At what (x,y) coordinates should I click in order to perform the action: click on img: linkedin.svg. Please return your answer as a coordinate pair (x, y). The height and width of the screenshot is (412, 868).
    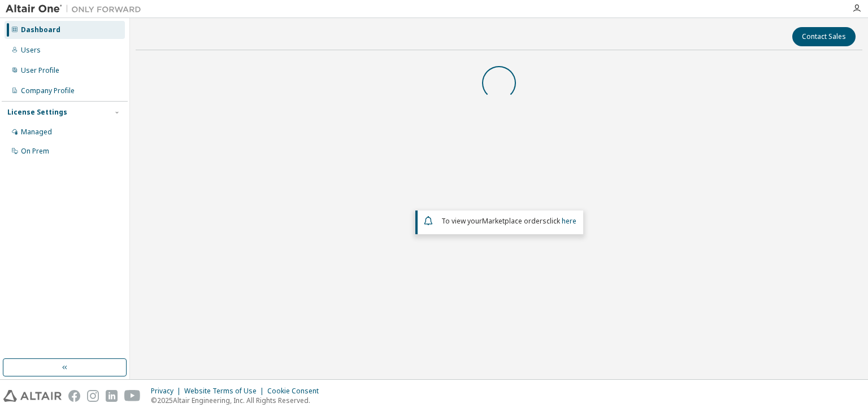
    Looking at the image, I should click on (111, 395).